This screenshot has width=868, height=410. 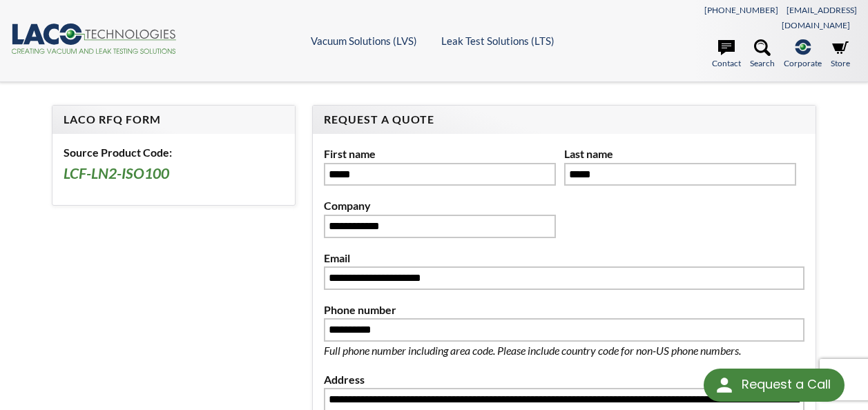 What do you see at coordinates (440, 154) in the screenshot?
I see `label: First name` at bounding box center [440, 154].